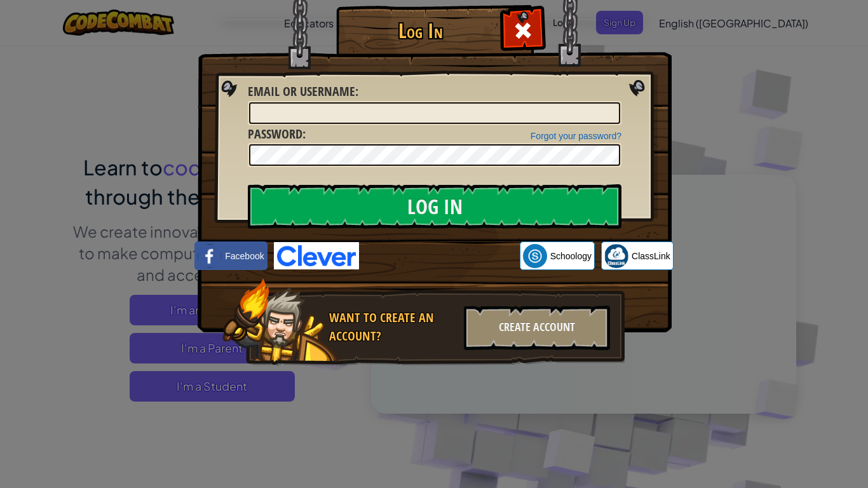 The image size is (868, 488). What do you see at coordinates (244, 256) in the screenshot?
I see `span: Facebook` at bounding box center [244, 256].